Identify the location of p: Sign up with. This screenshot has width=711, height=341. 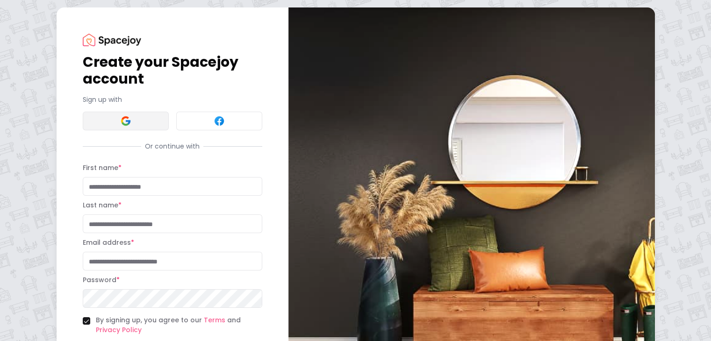
(172, 100).